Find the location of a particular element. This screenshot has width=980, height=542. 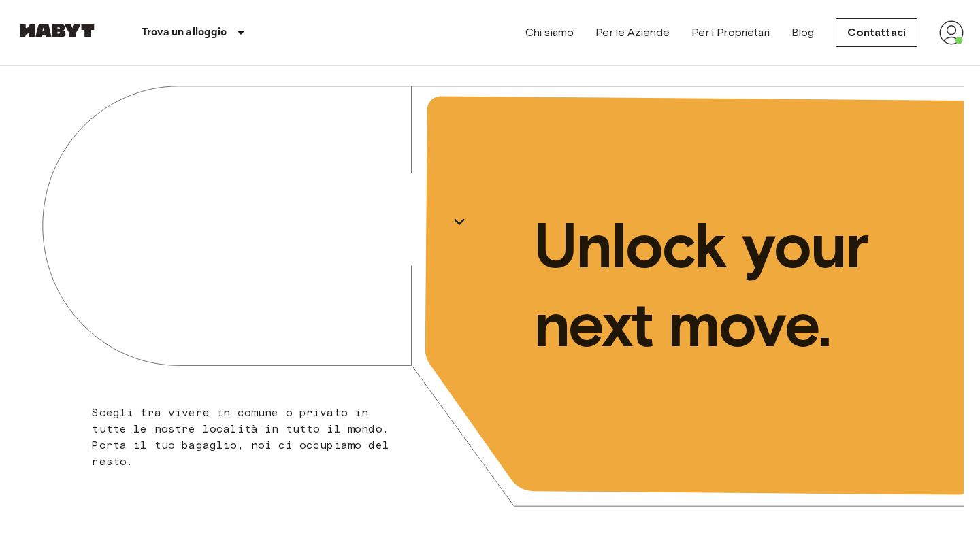

a: Contattaci is located at coordinates (877, 32).